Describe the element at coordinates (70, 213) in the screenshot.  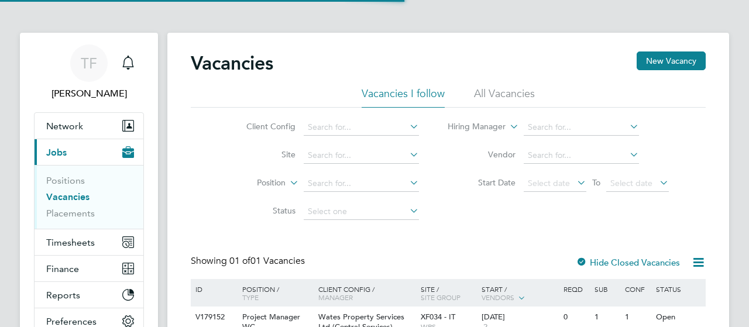
I see `a: Placements` at that location.